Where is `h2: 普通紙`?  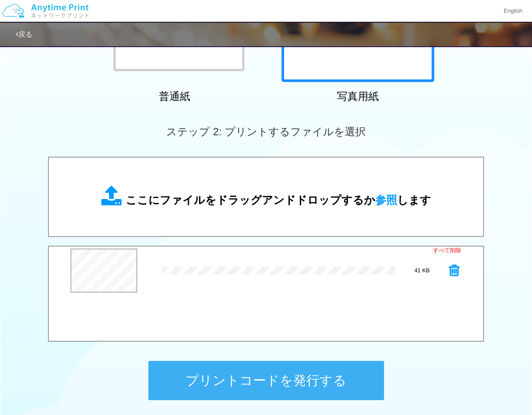
h2: 普通紙 is located at coordinates (174, 97).